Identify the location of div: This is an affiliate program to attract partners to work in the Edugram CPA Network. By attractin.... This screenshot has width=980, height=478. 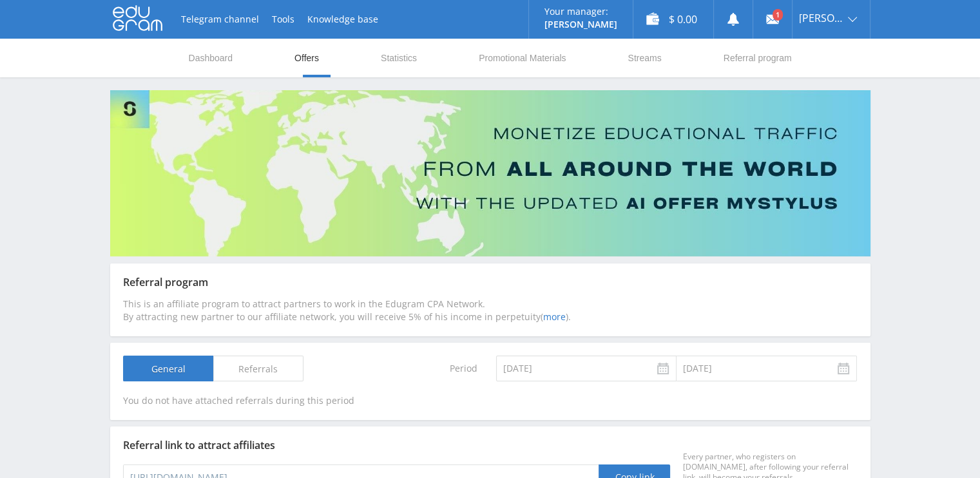
(490, 310).